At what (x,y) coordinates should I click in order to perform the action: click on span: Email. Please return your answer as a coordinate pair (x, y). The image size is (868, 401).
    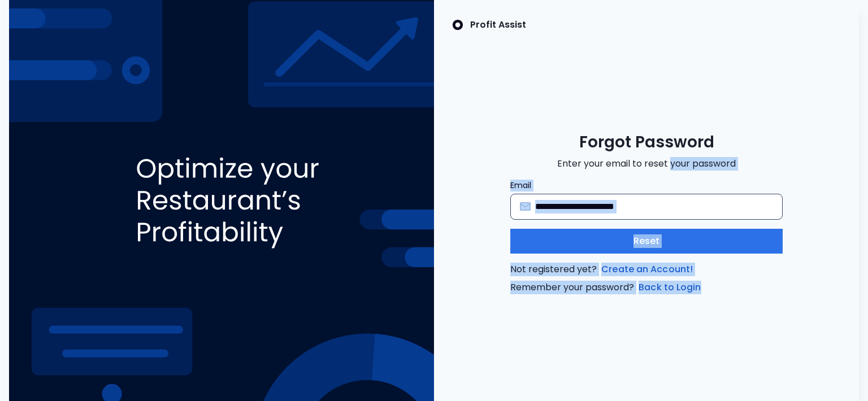
    Looking at the image, I should click on (520, 185).